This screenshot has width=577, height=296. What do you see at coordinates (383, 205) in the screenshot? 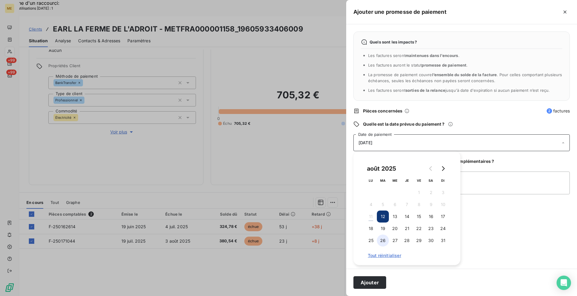
I see `button: 5` at bounding box center [383, 205].